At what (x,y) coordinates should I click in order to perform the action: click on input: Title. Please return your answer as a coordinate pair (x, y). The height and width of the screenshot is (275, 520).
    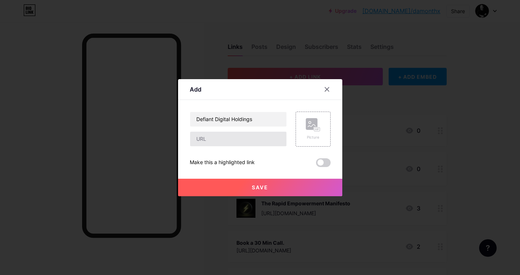
    Looking at the image, I should click on (238, 119).